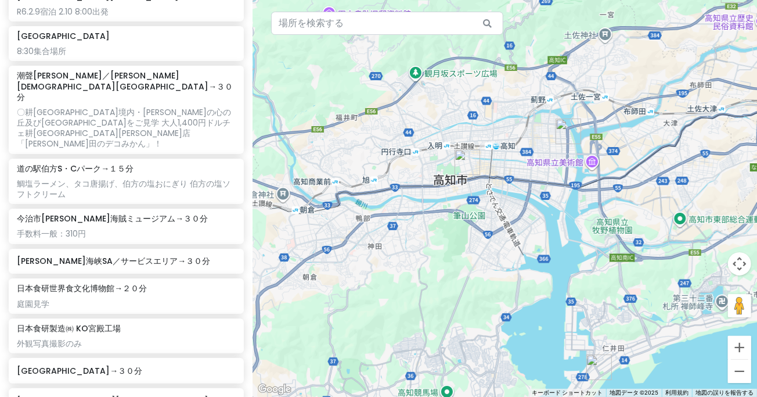 This screenshot has width=757, height=397. What do you see at coordinates (677, 392) in the screenshot?
I see `font: 利用規約` at bounding box center [677, 392].